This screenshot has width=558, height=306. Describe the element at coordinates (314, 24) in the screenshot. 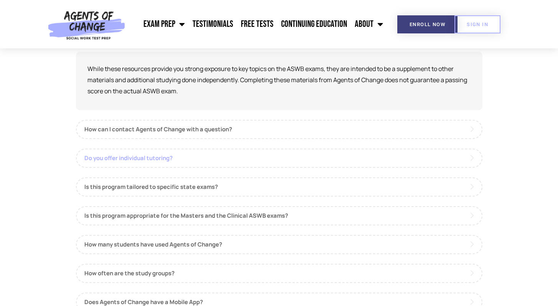

I see `a: Continuing Education` at that location.